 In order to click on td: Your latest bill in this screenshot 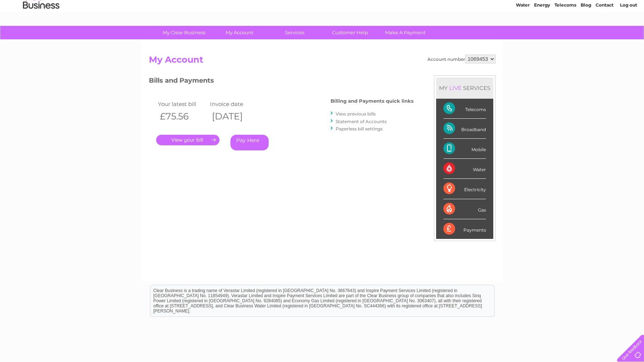, I will do `click(182, 104)`.